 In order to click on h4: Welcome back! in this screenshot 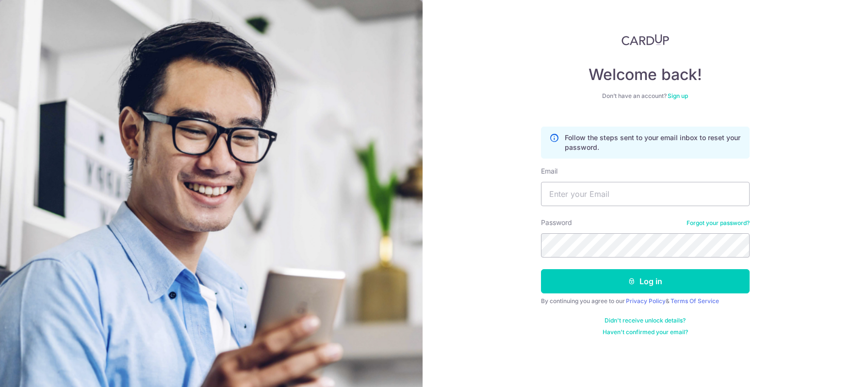, I will do `click(646, 75)`.